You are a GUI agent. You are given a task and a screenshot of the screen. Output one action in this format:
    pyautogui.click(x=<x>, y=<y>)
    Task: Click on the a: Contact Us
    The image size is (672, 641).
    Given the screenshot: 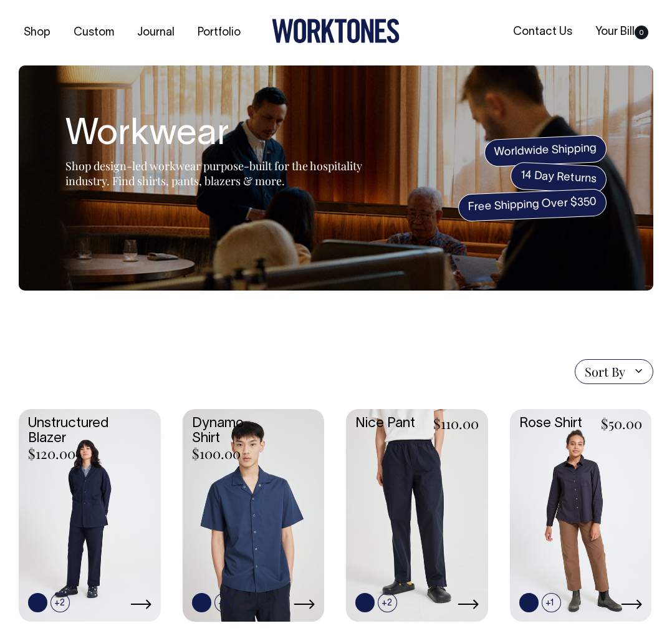 What is the action you would take?
    pyautogui.click(x=542, y=32)
    